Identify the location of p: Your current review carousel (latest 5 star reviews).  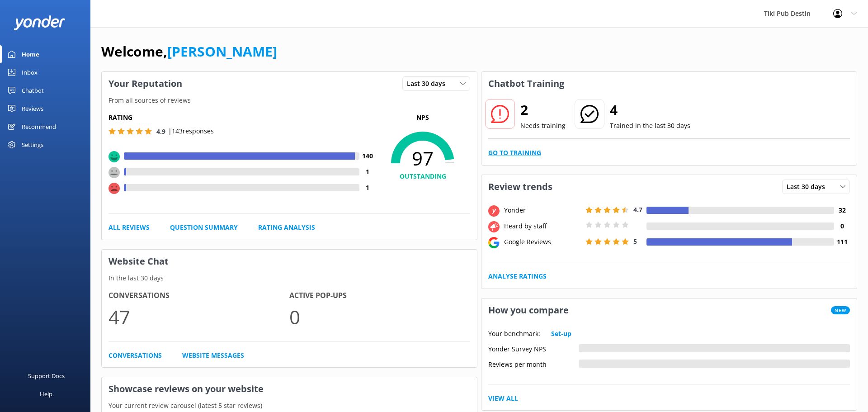
(290, 406).